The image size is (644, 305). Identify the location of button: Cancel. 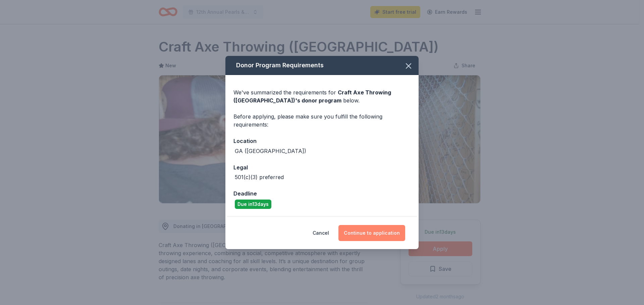
(321, 233).